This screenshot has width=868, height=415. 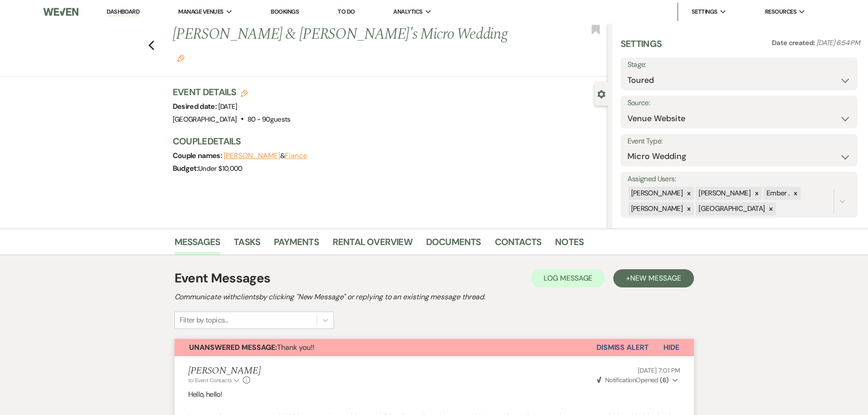 I want to click on span: Under $10,000, so click(x=220, y=169).